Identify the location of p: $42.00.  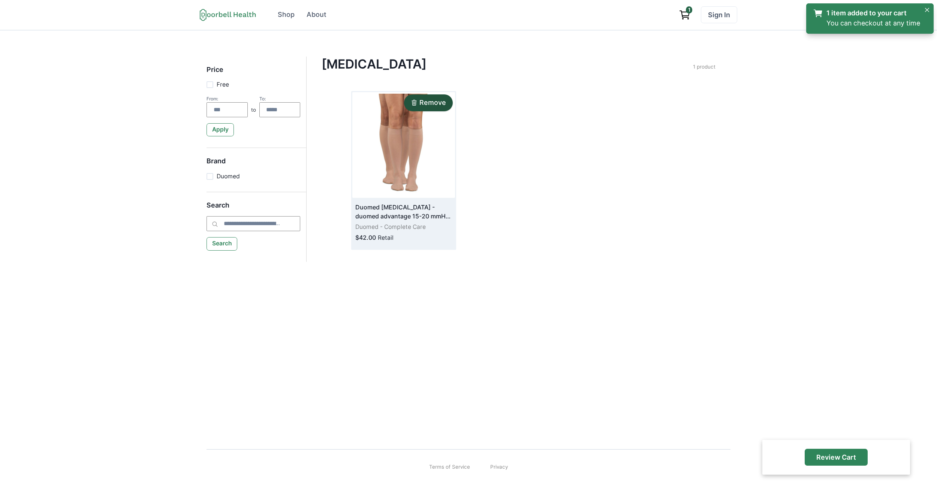
(366, 238).